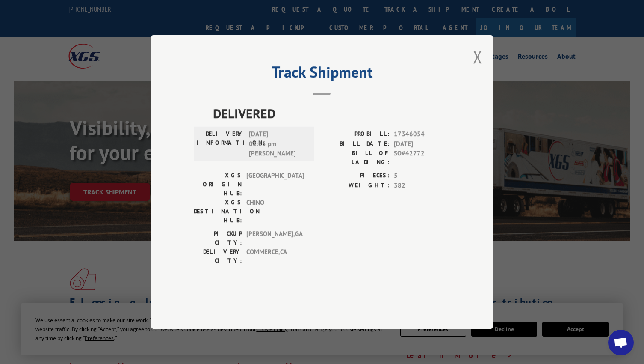 Image resolution: width=644 pixels, height=364 pixels. What do you see at coordinates (621, 342) in the screenshot?
I see `div: Open chat` at bounding box center [621, 342].